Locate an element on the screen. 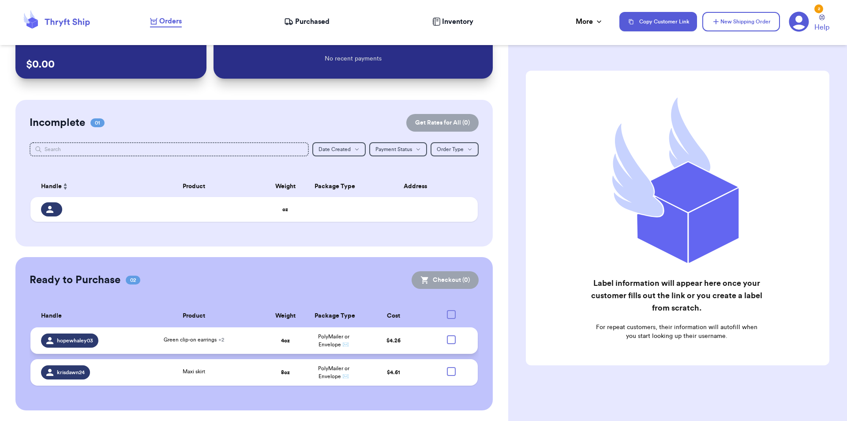 The width and height of the screenshot is (847, 421). span: Purchased is located at coordinates (312, 22).